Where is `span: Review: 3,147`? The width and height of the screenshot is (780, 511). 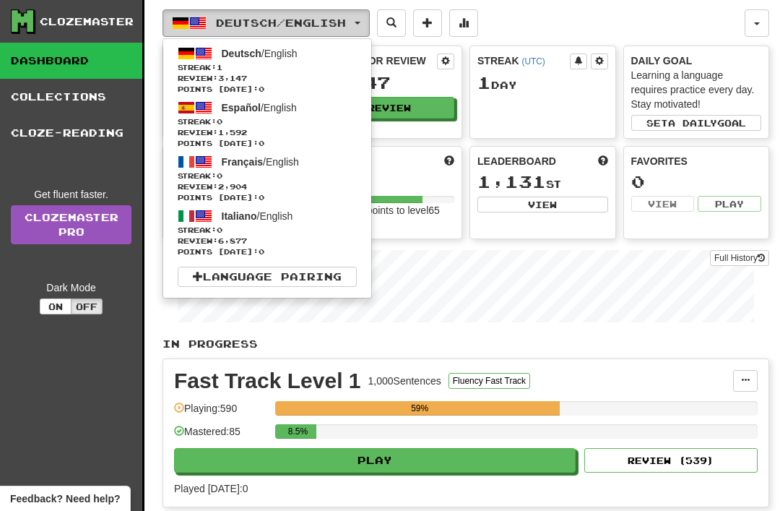
span: Review: 3,147 is located at coordinates (267, 78).